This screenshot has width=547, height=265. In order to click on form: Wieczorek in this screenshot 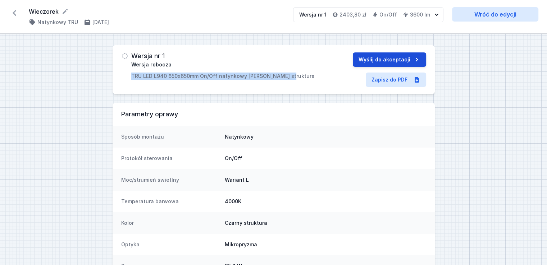, I will do `click(156, 12)`.